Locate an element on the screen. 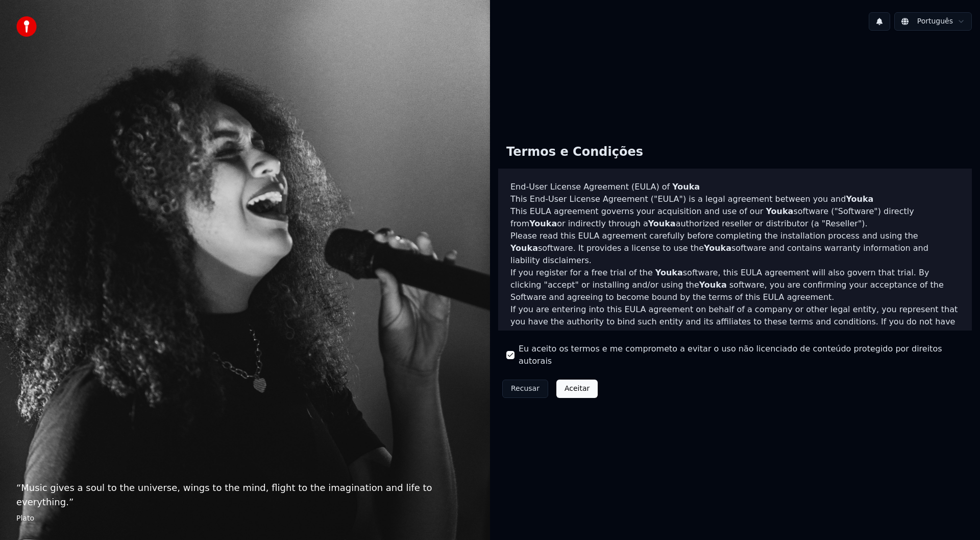  div: Termos e Condições is located at coordinates (575, 152).